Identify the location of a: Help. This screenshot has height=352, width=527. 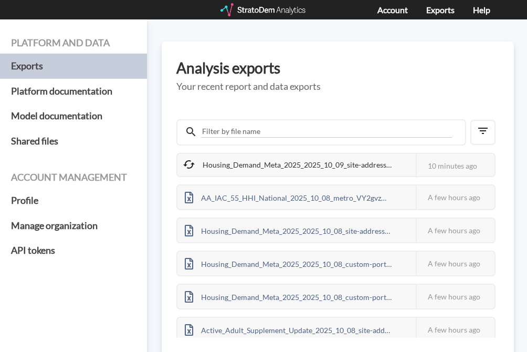
(482, 9).